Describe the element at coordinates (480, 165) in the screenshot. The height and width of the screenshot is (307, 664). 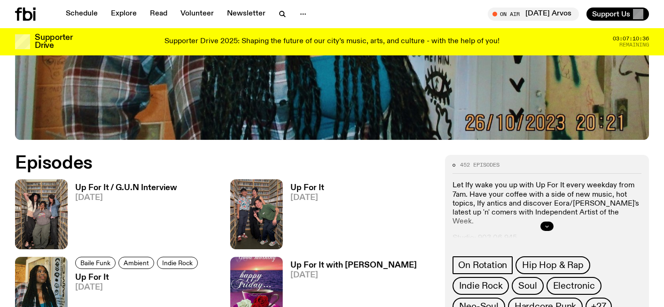
I see `span: 452 episodes` at that location.